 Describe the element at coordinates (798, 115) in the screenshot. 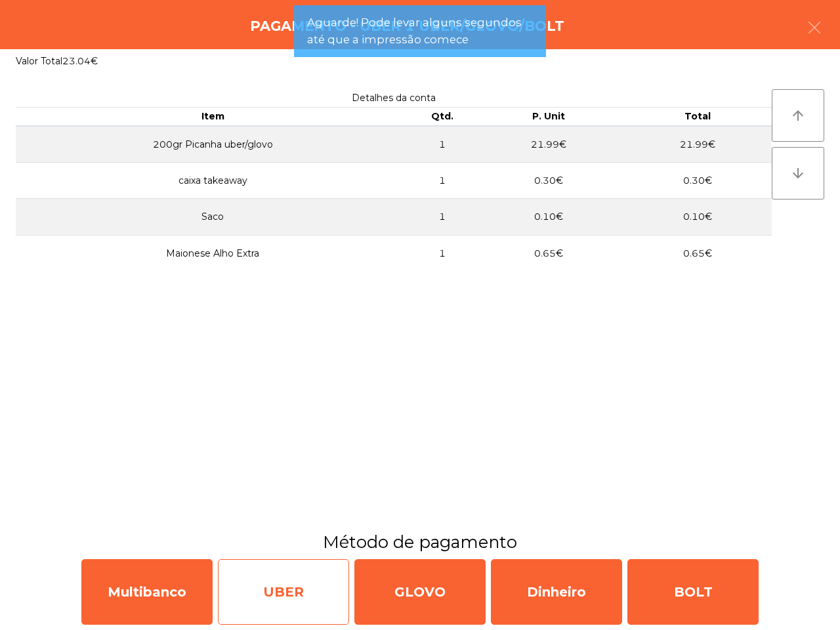

I see `button: arrow_upward` at that location.